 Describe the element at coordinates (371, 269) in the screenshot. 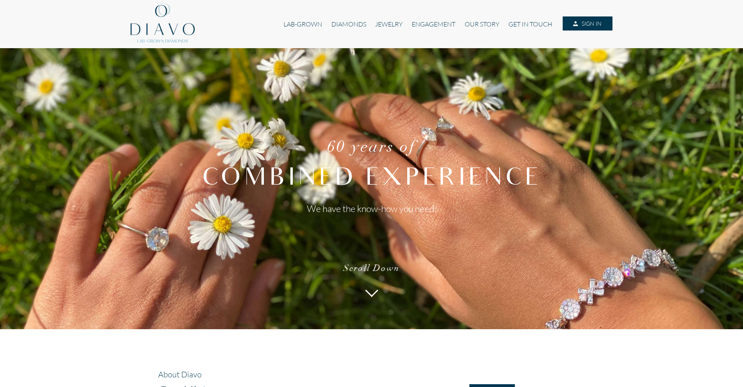

I see `h3: Scroll Down` at that location.